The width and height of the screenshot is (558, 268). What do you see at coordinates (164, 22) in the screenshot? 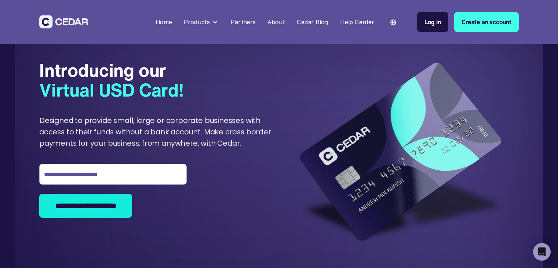
I see `a: Home` at bounding box center [164, 22].